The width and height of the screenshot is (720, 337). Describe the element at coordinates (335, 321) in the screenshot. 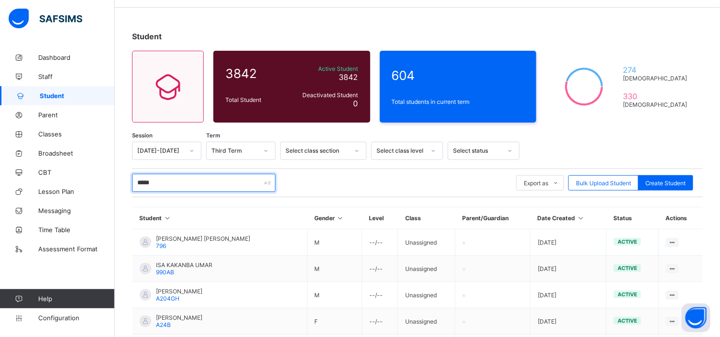

I see `td: F` at that location.